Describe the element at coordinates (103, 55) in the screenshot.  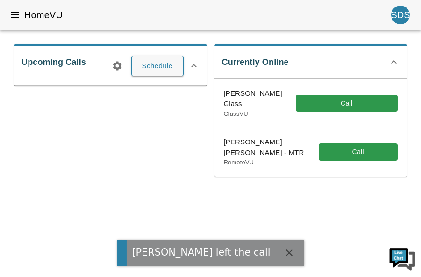
I see `div: Chat with us now` at that location.